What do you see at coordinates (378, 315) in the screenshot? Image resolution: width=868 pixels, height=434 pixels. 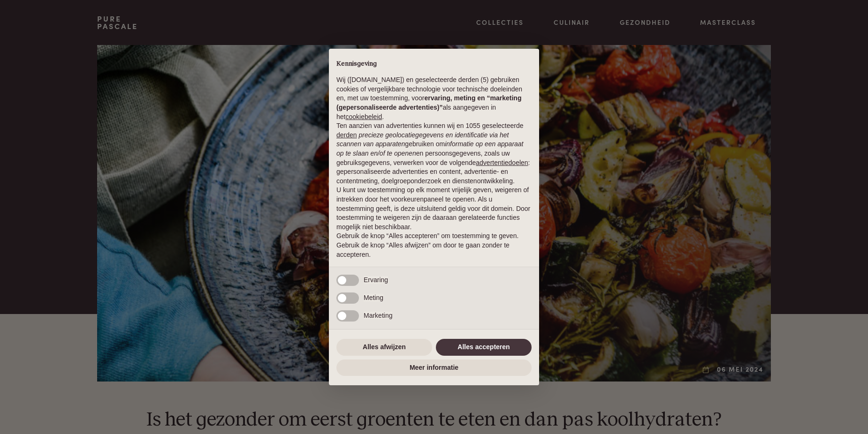 I see `span: Marketing` at bounding box center [378, 315].